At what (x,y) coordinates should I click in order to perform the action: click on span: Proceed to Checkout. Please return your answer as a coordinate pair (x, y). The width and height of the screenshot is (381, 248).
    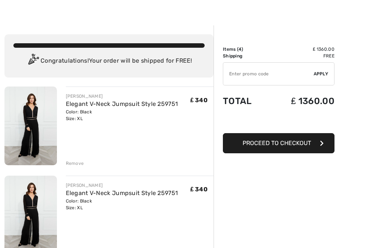
    Looking at the image, I should click on (277, 143).